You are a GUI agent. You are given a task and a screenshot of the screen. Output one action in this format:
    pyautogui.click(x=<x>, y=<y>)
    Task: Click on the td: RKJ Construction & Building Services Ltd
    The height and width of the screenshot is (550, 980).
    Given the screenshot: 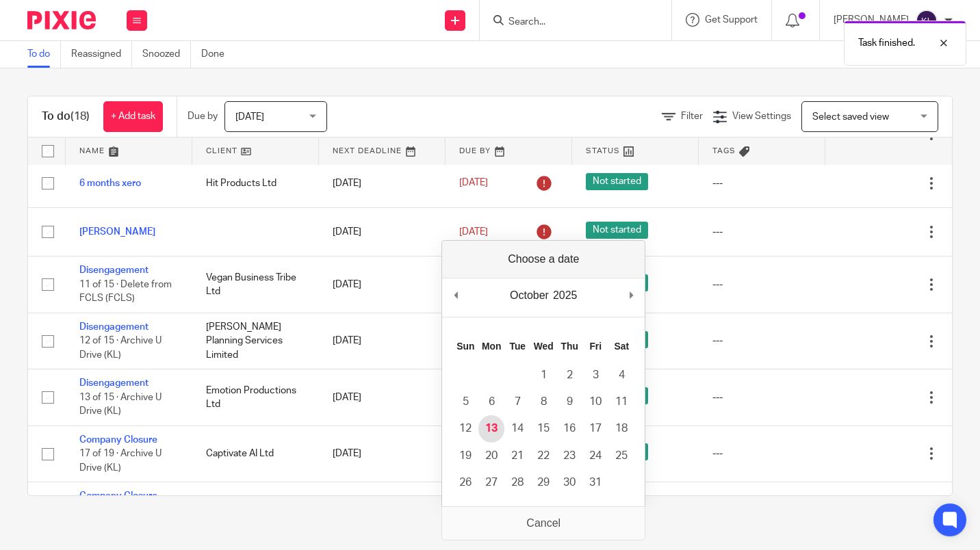 What is the action you would take?
    pyautogui.click(x=255, y=510)
    